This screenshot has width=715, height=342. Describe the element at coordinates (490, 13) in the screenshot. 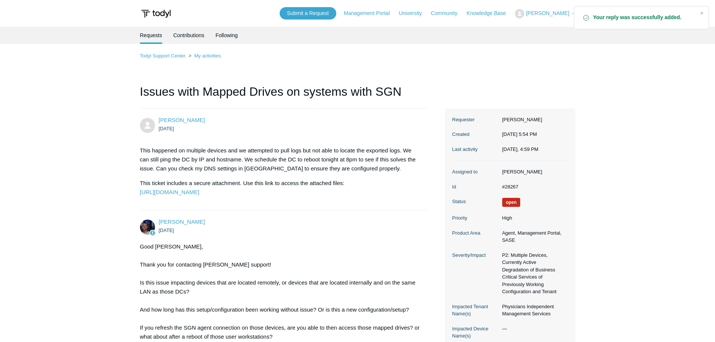

I see `a: Knowledge Base` at that location.